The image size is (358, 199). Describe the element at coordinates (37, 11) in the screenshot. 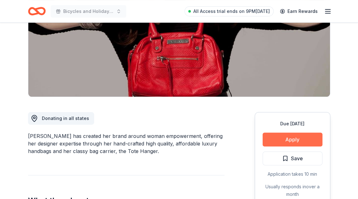

I see `a: Home` at that location.